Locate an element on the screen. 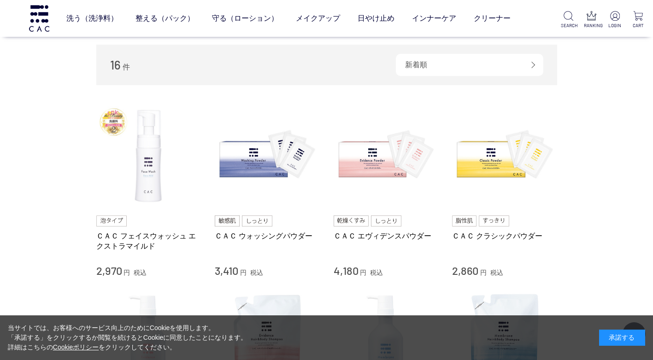 Image resolution: width=653 pixels, height=360 pixels. p: CART is located at coordinates (638, 25).